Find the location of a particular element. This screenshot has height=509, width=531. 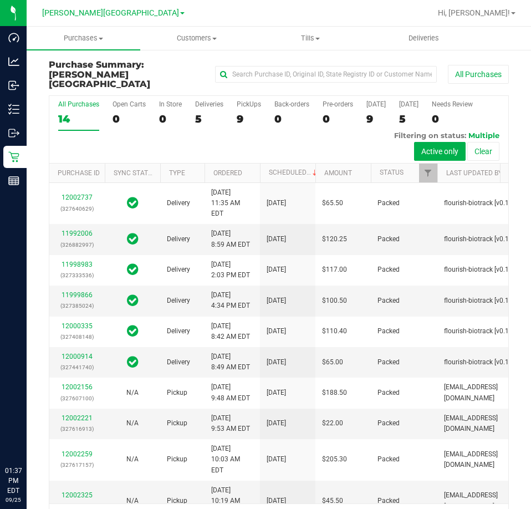

a: Deliveries is located at coordinates (424, 38).